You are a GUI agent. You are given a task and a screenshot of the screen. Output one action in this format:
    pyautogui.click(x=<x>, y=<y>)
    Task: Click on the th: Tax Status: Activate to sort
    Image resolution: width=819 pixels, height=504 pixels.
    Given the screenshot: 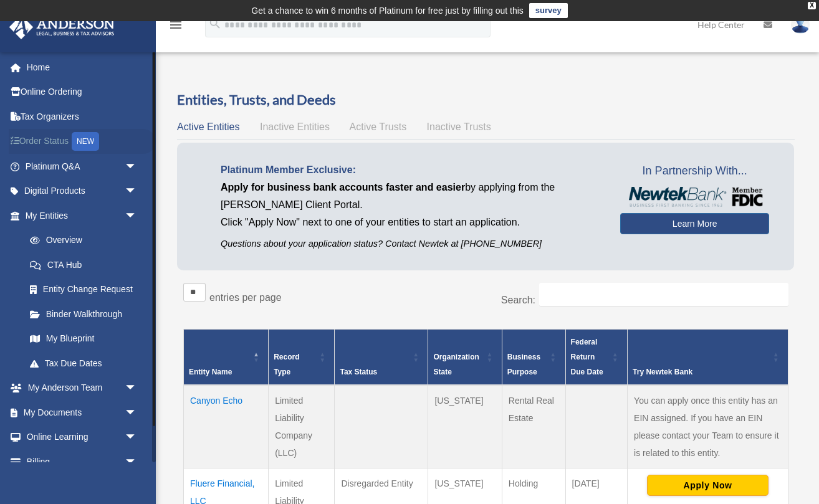 What is the action you would take?
    pyautogui.click(x=381, y=357)
    